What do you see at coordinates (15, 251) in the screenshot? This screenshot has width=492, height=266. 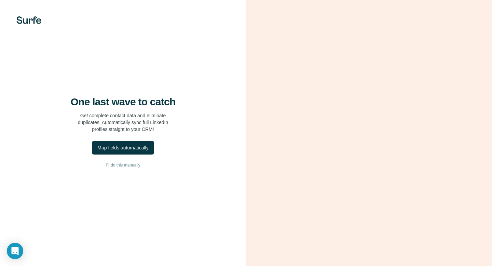 I see `div: Open Intercom Messenger` at bounding box center [15, 251].